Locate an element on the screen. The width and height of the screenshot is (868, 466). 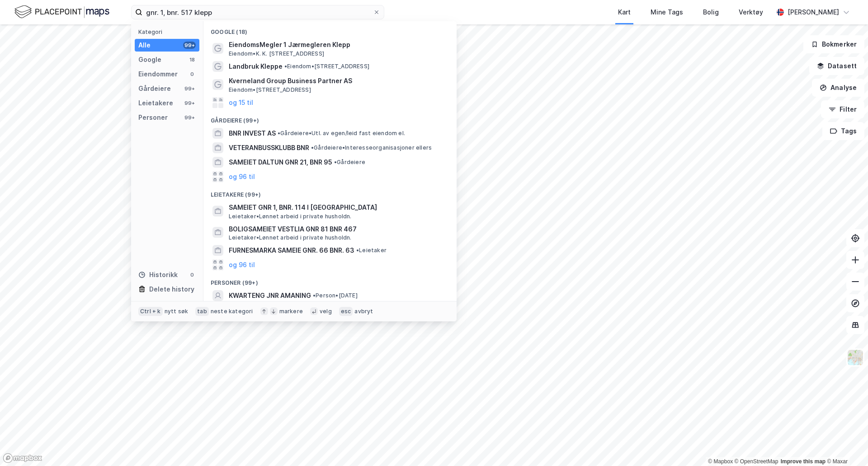
div: Leietakere is located at coordinates (155, 103).